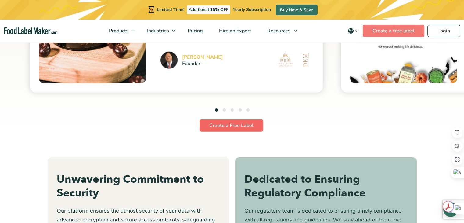  I want to click on button: 4 of 5, so click(240, 110).